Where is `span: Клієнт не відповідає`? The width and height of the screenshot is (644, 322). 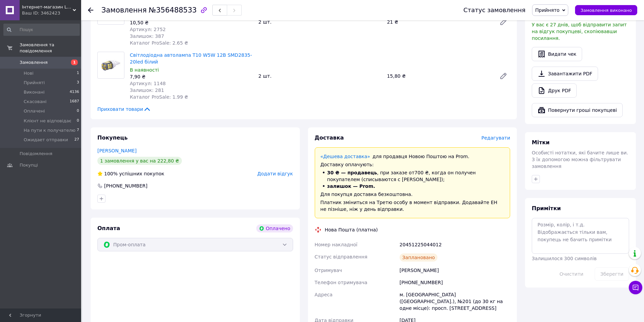
span: Клієнт не відповідає is located at coordinates (47, 121).